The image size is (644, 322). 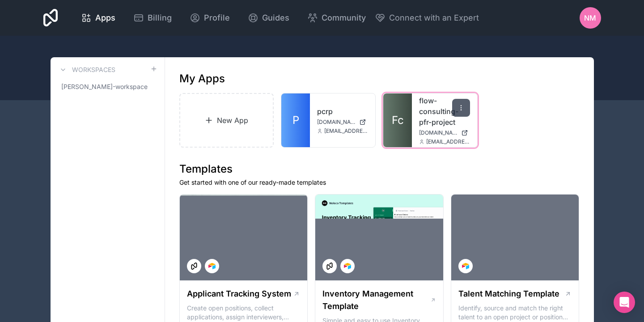 What do you see at coordinates (239, 294) in the screenshot?
I see `h1: Applicant Tracking System` at bounding box center [239, 294].